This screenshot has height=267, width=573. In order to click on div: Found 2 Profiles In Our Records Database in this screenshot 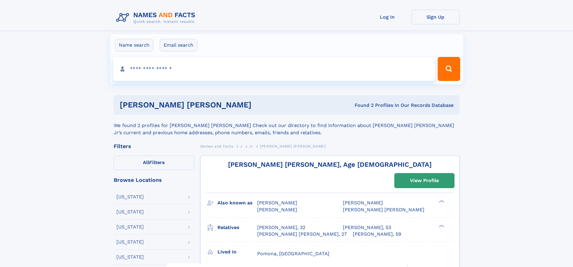, I will do `click(378, 105)`.